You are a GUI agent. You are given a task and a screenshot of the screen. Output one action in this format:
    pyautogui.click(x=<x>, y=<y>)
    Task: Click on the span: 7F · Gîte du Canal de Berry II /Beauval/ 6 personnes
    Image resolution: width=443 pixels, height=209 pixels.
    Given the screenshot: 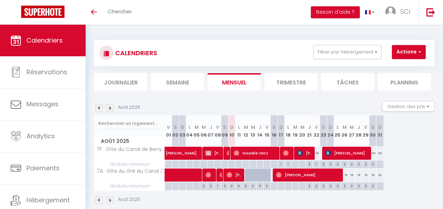 What is the action you would take?
    pyautogui.click(x=131, y=149)
    